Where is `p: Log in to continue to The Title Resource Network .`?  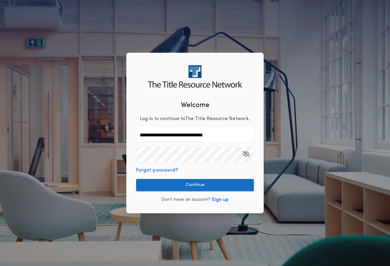 p: Log in to continue to The Title Resource Network . is located at coordinates (195, 119).